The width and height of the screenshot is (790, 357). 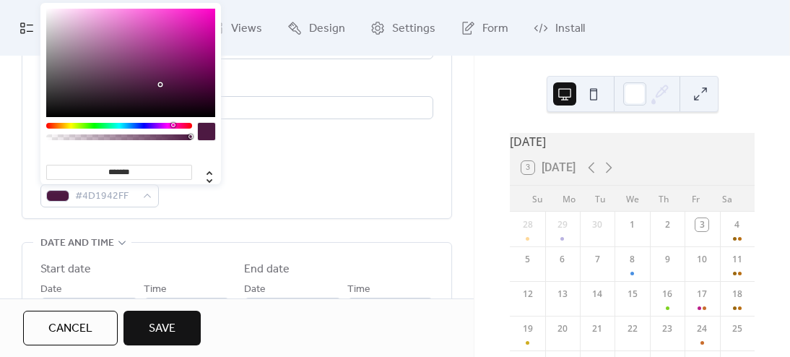 I want to click on a: Form, so click(x=484, y=27).